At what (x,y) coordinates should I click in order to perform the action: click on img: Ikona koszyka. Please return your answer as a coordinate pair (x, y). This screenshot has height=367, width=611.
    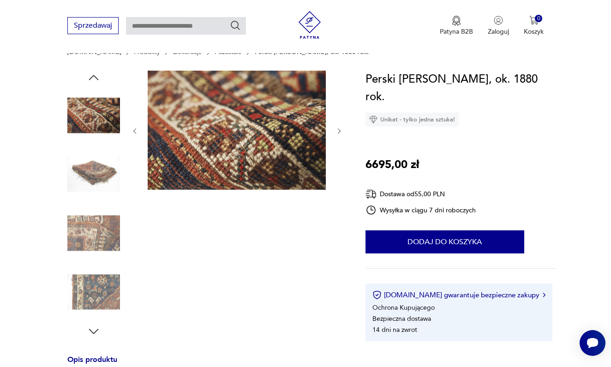
    Looking at the image, I should click on (534, 20).